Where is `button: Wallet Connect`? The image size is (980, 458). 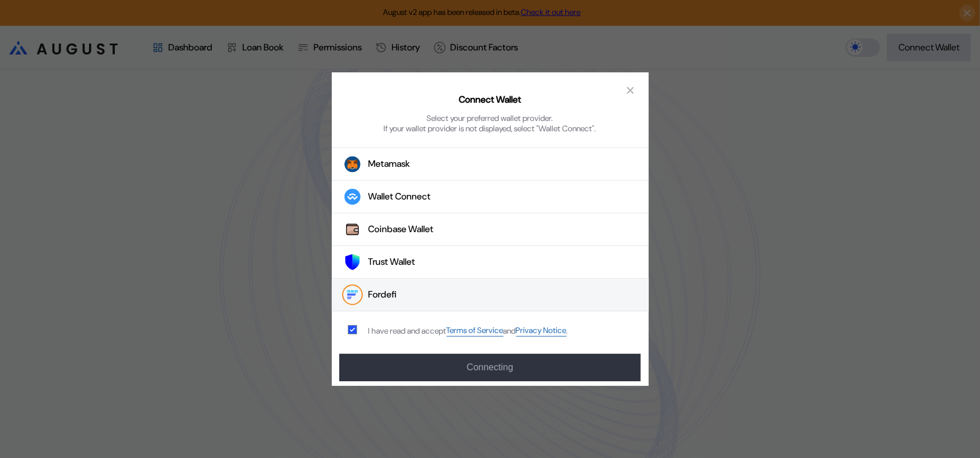 button: Wallet Connect is located at coordinates (490, 197).